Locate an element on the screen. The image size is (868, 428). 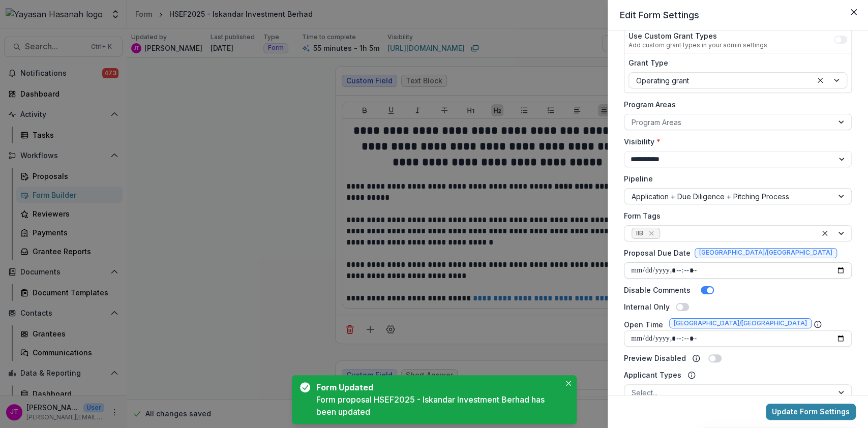
div: Form Updated is located at coordinates (436, 387).